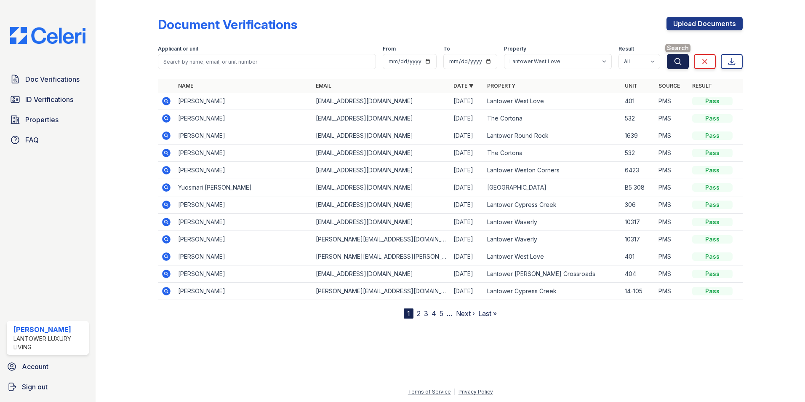  What do you see at coordinates (639, 136) in the screenshot?
I see `td: 1639` at bounding box center [639, 136].